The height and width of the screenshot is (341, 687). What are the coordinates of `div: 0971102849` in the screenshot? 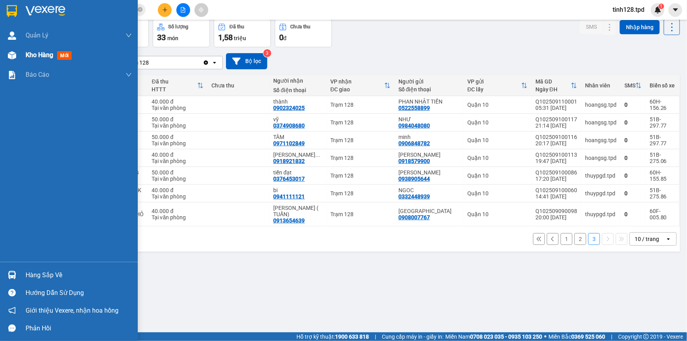 It's located at (289, 143).